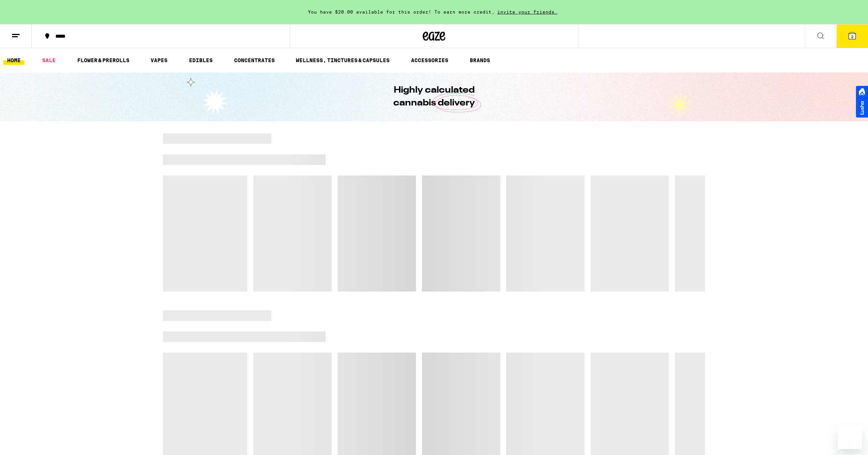 This screenshot has width=868, height=455. What do you see at coordinates (255, 60) in the screenshot?
I see `a: CONCENTRATES` at bounding box center [255, 60].